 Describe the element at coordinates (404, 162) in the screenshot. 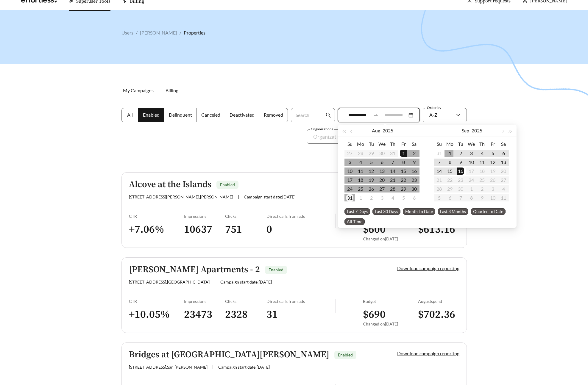

I see `div: 8` at that location.